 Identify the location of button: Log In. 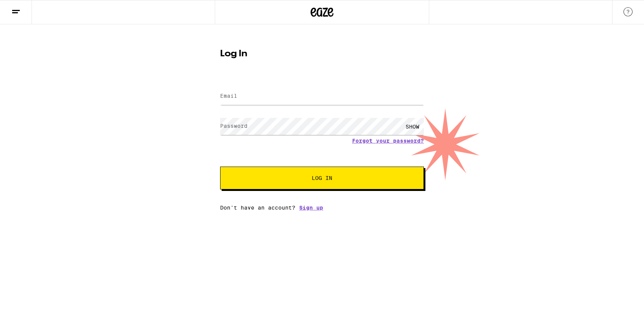
(322, 178).